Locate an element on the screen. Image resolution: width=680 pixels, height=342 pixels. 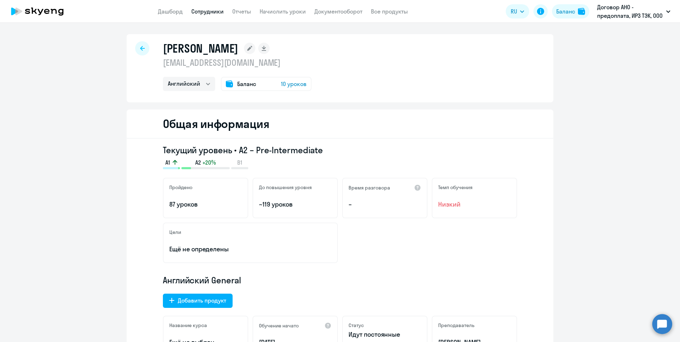
div: Добавить продукт is located at coordinates (202, 300).